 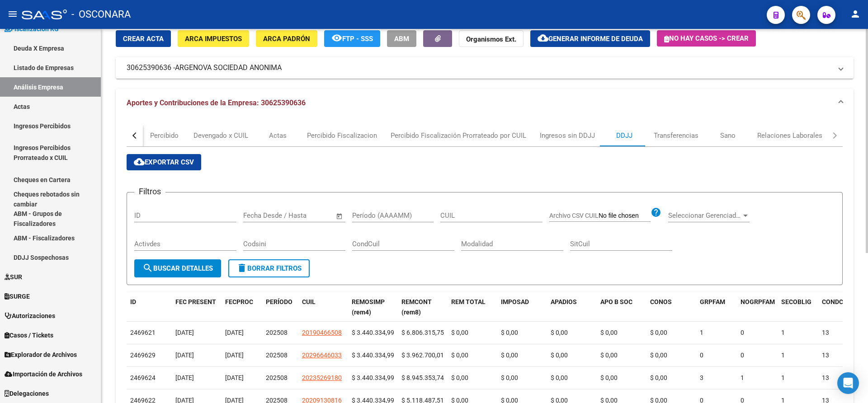 I want to click on mat-expansion-panel-header: Aportes y Contribuciones de la Empresa: 30625390636, so click(x=485, y=103).